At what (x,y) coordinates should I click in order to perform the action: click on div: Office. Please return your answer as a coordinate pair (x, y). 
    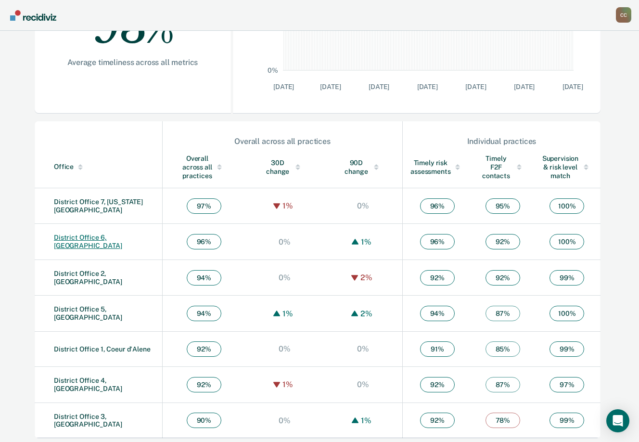
    Looking at the image, I should click on (106, 166).